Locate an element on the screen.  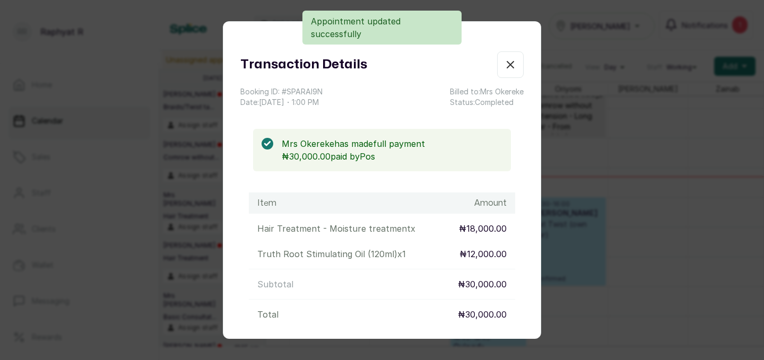
h1: Amount is located at coordinates (490, 203).